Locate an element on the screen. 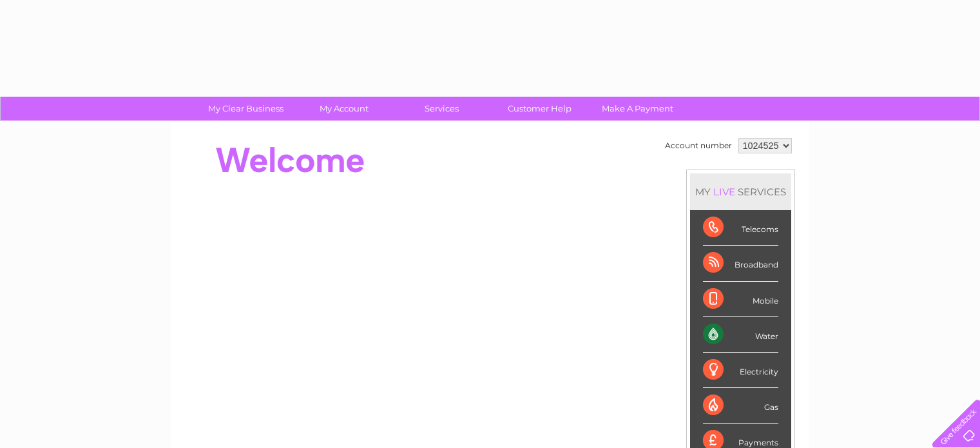 This screenshot has height=448, width=980. div: MY SERVICES is located at coordinates (740, 192).